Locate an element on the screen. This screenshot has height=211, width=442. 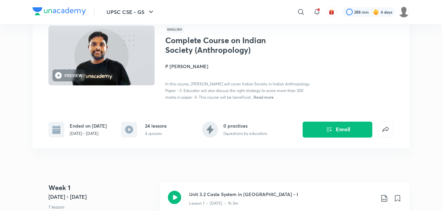
p: 1 lesson is located at coordinates (102, 207).